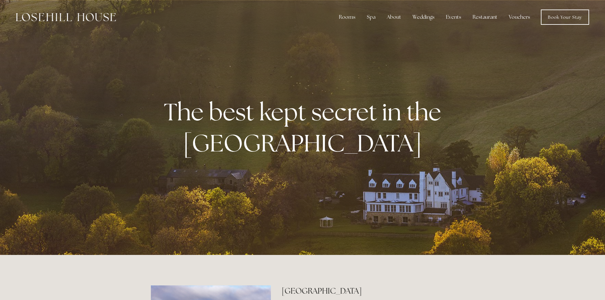 Image resolution: width=605 pixels, height=300 pixels. What do you see at coordinates (66, 17) in the screenshot?
I see `img: Losehill House` at bounding box center [66, 17].